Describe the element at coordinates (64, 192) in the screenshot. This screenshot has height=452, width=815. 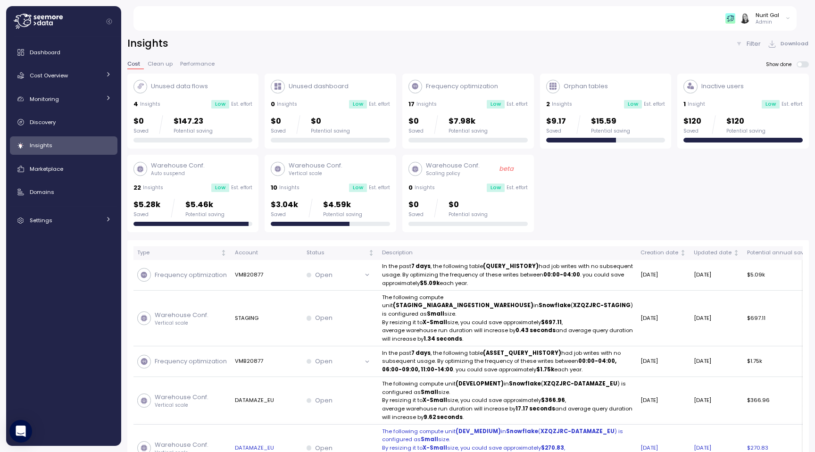
I see `a: Domains` at that location.